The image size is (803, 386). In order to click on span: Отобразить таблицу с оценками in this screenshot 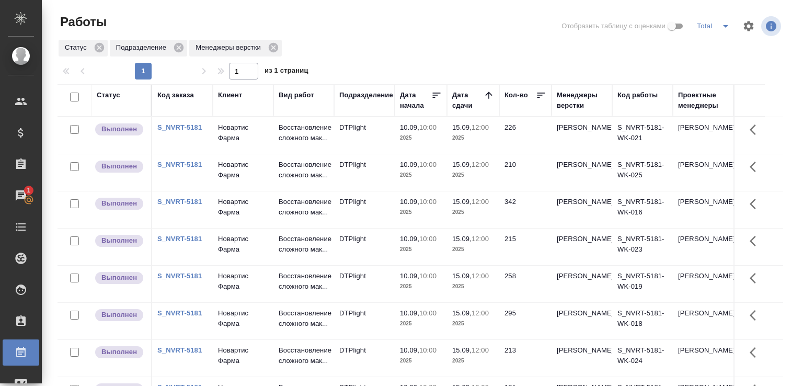, I will do `click(613, 26)`.